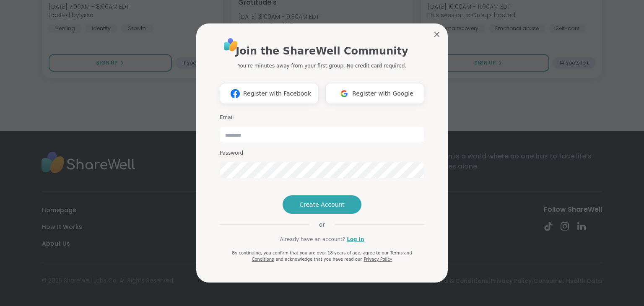  I want to click on h3: Password, so click(322, 153).